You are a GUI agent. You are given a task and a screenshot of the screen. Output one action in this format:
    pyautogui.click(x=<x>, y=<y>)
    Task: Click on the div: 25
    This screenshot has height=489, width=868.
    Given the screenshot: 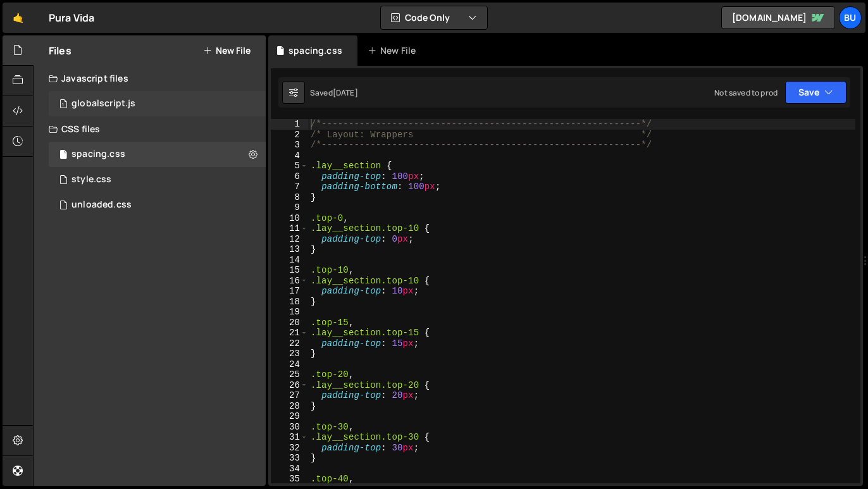 What is the action you would take?
    pyautogui.click(x=290, y=375)
    